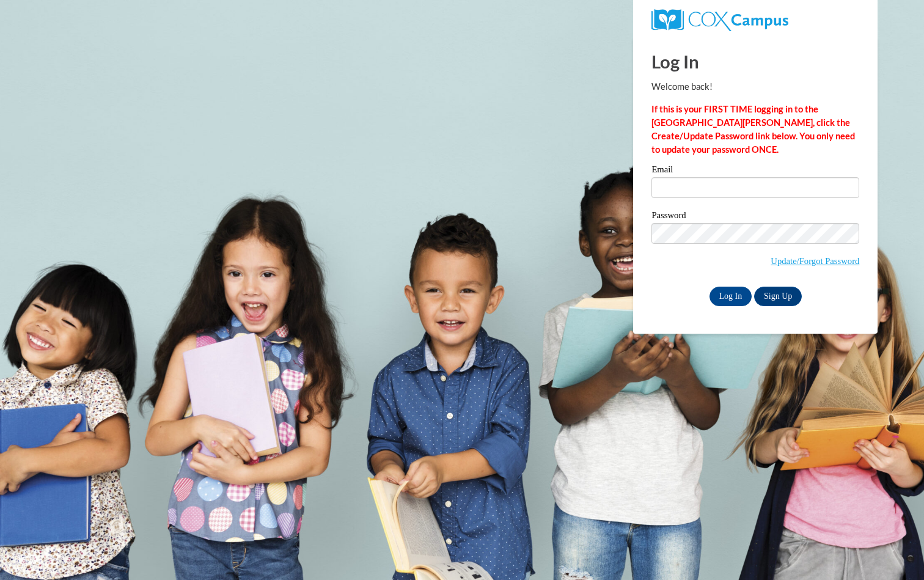 This screenshot has height=580, width=924. Describe the element at coordinates (778, 296) in the screenshot. I see `a: Sign Up` at that location.